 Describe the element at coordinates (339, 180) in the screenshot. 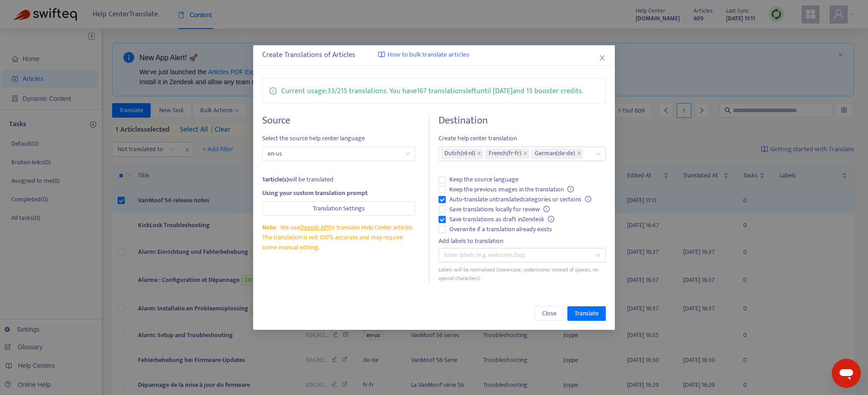

I see `div: will be translated` at that location.